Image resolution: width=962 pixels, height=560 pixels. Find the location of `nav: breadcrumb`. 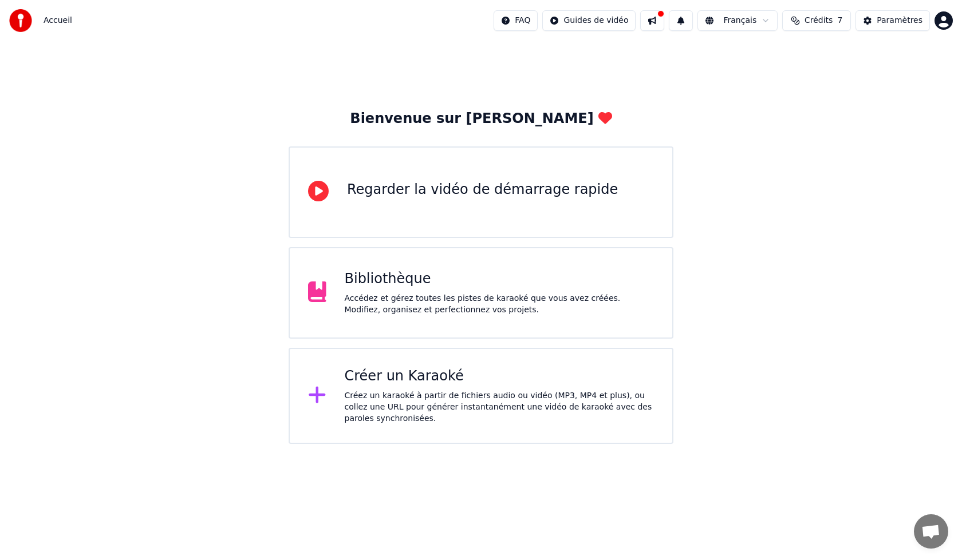

nav: breadcrumb is located at coordinates (58, 20).